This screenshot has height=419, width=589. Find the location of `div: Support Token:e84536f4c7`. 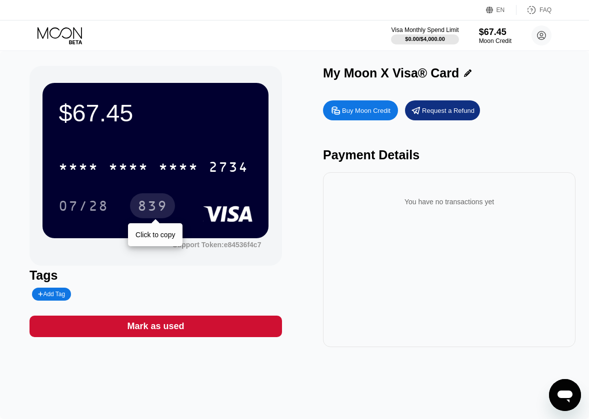

div: Support Token:e84536f4c7 is located at coordinates (216, 245).